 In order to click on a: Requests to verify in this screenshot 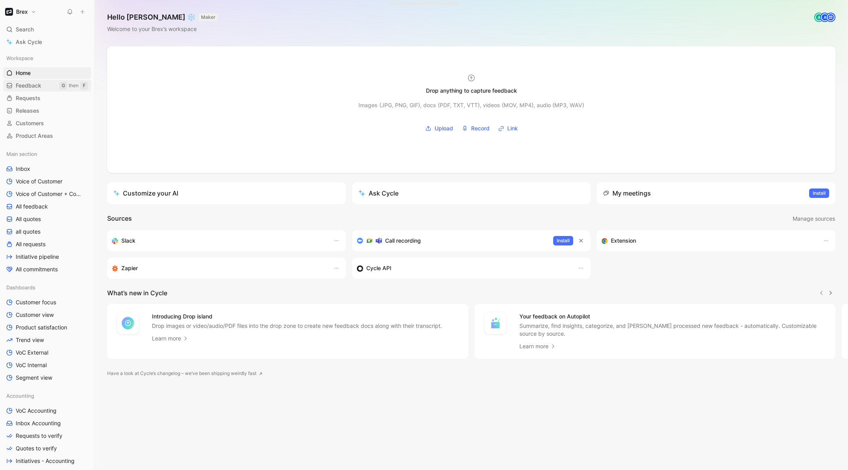, I will do `click(47, 436)`.